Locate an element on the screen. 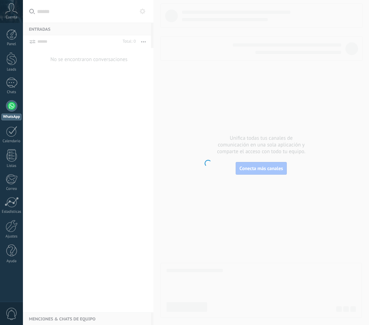 The height and width of the screenshot is (325, 369). div: Ayuda is located at coordinates (12, 261).